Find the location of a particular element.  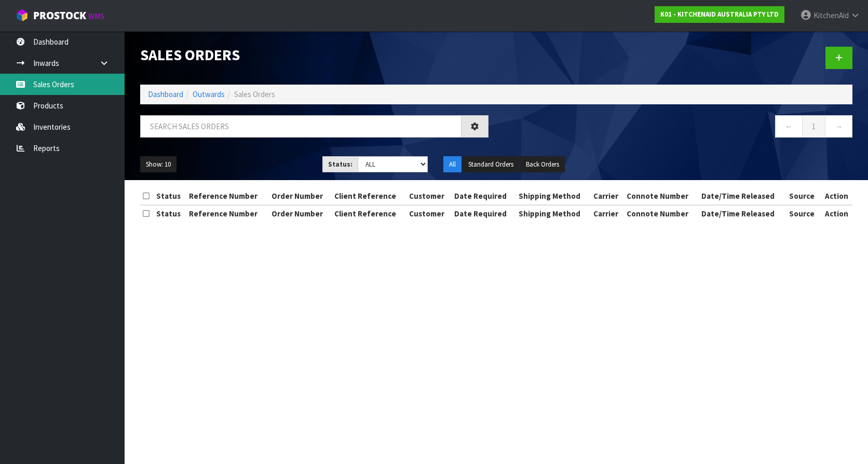

a: 1 is located at coordinates (813, 126).